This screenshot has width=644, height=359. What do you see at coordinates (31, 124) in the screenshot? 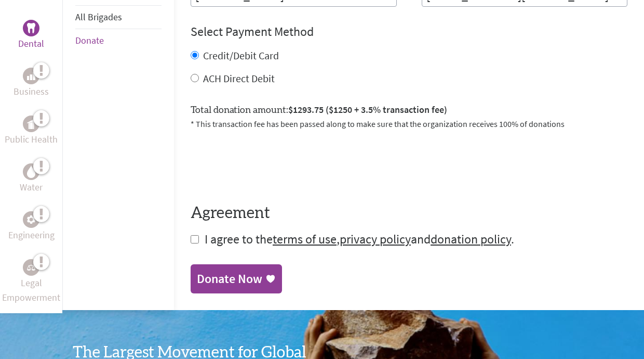
I see `div: Public Health` at bounding box center [31, 124].